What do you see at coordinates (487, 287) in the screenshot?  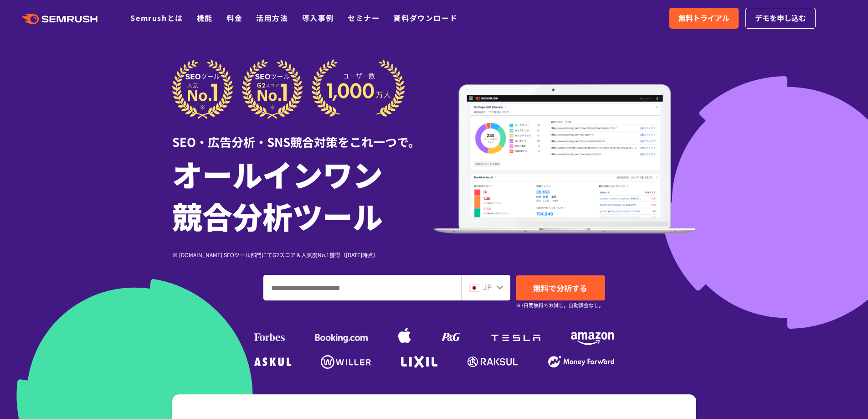 I see `span: JP` at bounding box center [487, 287].